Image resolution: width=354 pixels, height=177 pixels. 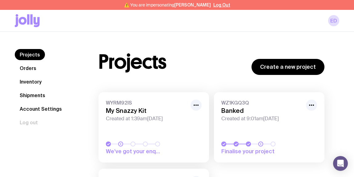 I want to click on a: Account Settings, so click(x=41, y=109).